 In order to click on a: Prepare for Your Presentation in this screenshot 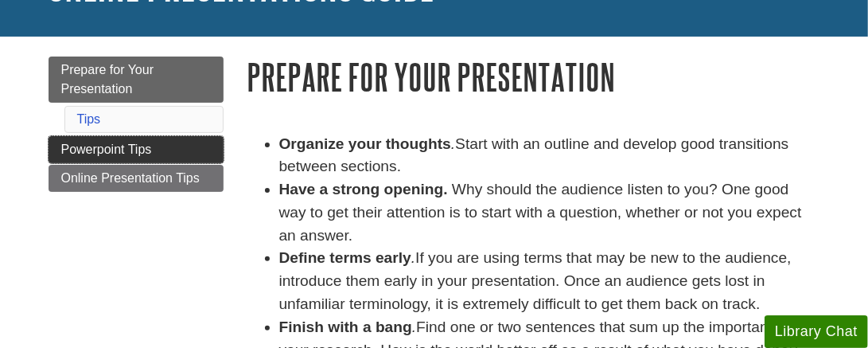, I will do `click(136, 80)`.